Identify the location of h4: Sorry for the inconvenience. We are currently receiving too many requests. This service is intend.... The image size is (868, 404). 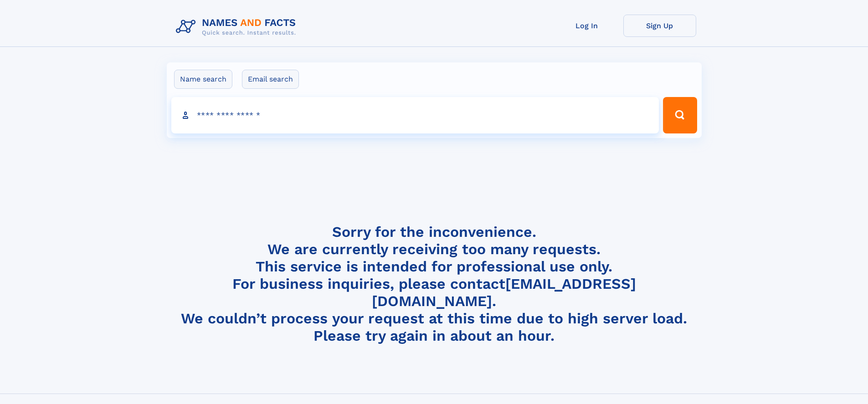
(434, 284).